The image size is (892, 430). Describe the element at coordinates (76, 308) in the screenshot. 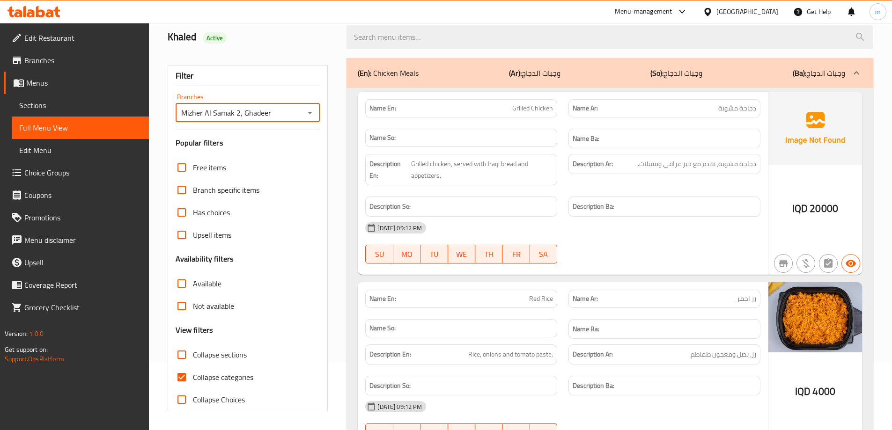

I see `a: Grocery Checklist` at that location.